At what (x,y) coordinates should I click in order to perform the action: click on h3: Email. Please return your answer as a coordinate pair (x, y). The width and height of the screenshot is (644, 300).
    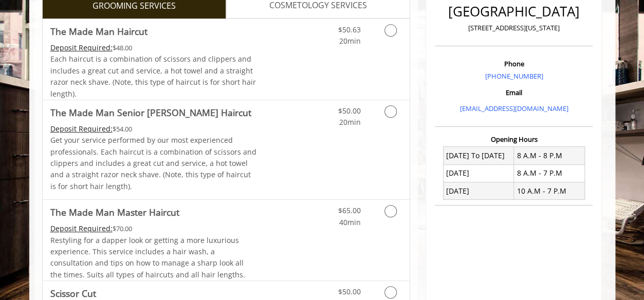
    Looking at the image, I should click on (513, 93).